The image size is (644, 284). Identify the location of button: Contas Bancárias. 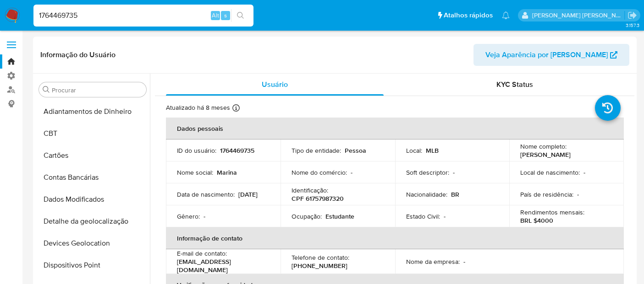
(93, 178).